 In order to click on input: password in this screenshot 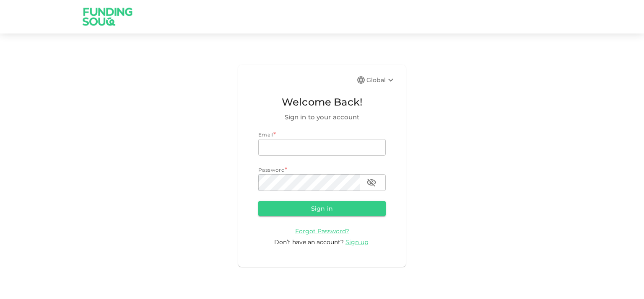, I will do `click(309, 182)`.